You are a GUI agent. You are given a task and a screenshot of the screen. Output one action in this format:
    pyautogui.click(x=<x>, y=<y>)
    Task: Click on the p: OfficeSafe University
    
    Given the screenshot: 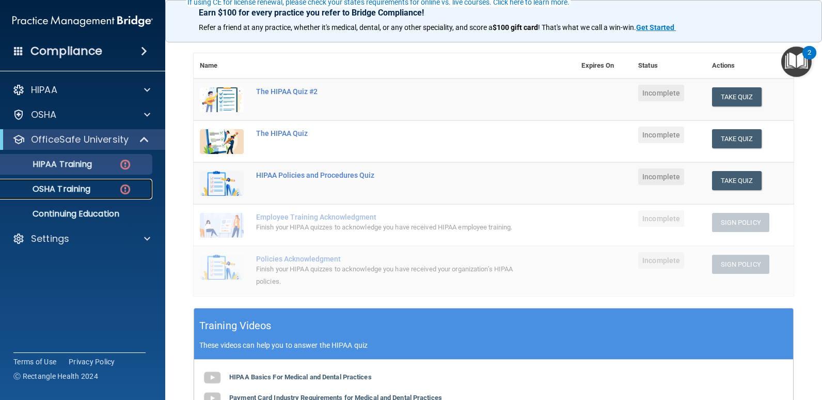 What is the action you would take?
    pyautogui.click(x=79, y=139)
    